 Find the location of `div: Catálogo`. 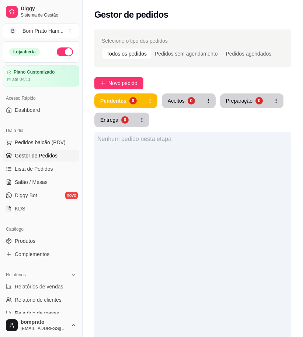

div: Catálogo is located at coordinates (41, 229).